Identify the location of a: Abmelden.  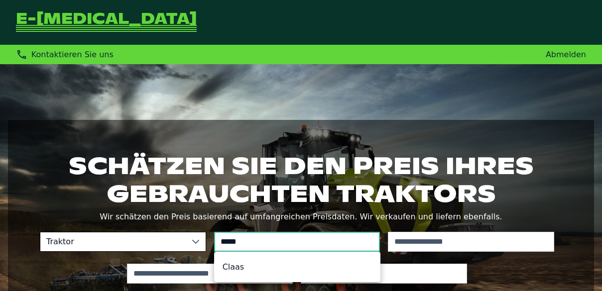
(566, 54).